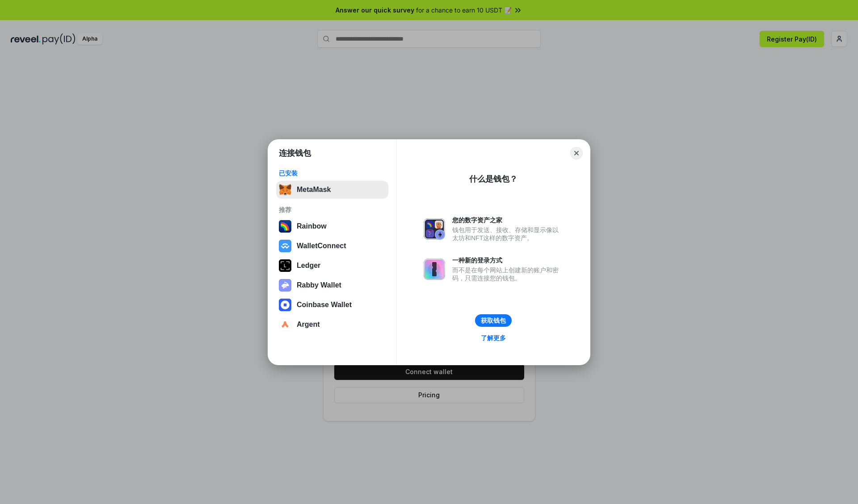 This screenshot has width=858, height=504. I want to click on button: 获取钱包, so click(493, 321).